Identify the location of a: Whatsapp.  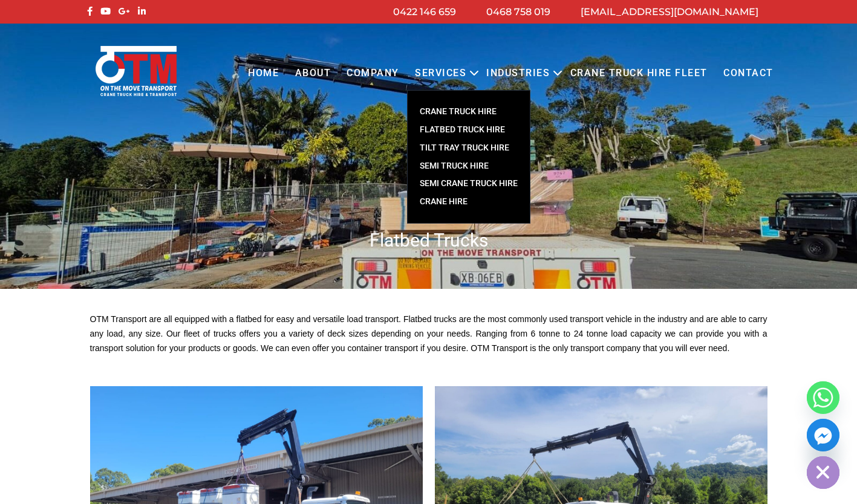
(823, 398).